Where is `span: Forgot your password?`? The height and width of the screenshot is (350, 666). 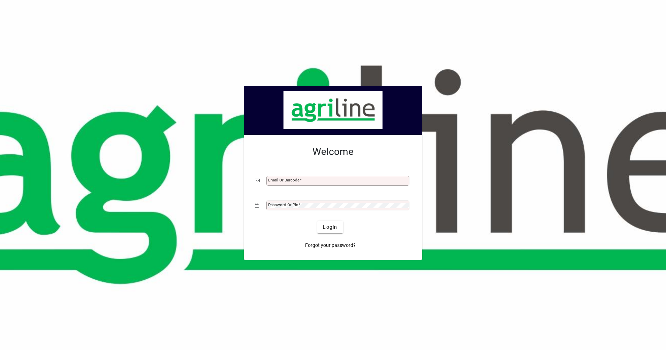
span: Forgot your password? is located at coordinates (330, 245).